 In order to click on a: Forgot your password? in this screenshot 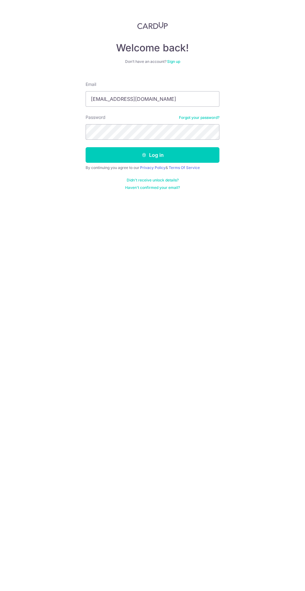, I will do `click(199, 118)`.